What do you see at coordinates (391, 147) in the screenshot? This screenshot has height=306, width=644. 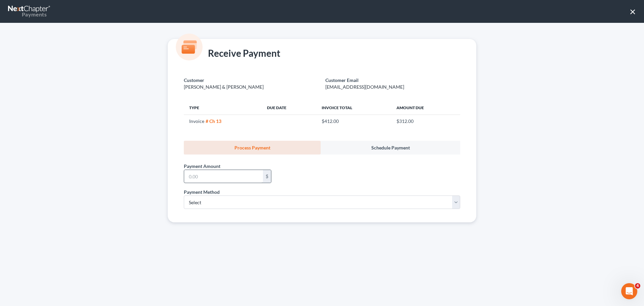 I see `a: Schedule Payment` at bounding box center [391, 147].